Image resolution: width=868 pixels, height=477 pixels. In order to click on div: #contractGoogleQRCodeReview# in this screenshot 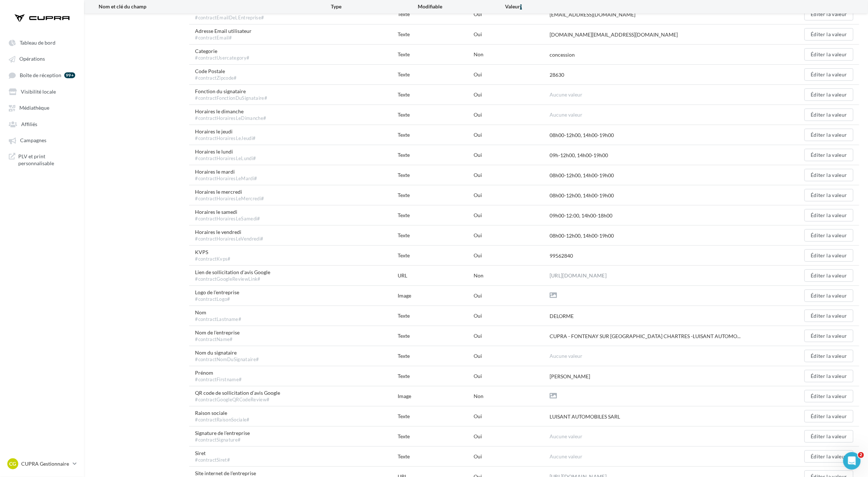, I will do `click(237, 400)`.